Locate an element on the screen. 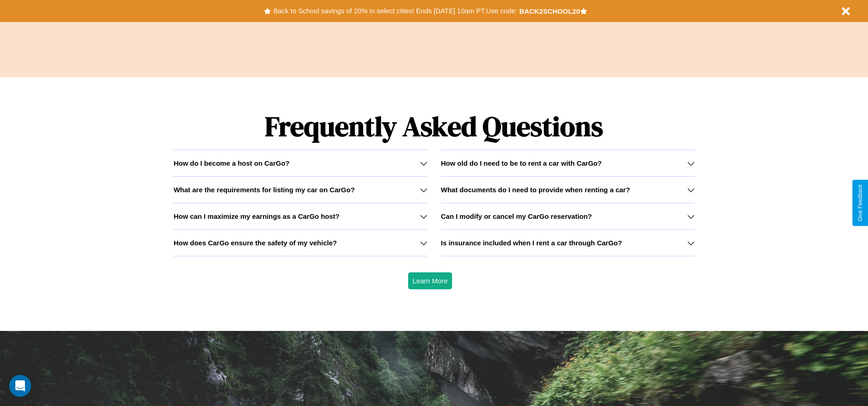 The width and height of the screenshot is (868, 406). div: Give Feedback is located at coordinates (860, 203).